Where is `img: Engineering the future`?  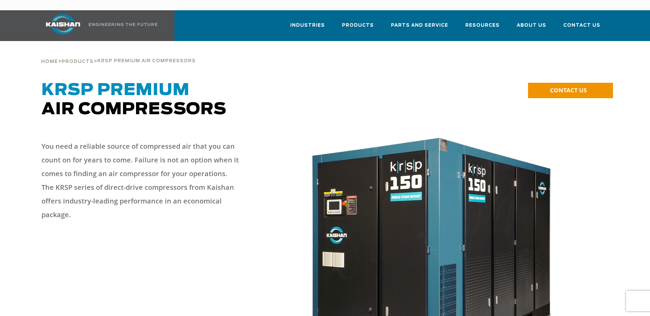
img: Engineering the future is located at coordinates (123, 24).